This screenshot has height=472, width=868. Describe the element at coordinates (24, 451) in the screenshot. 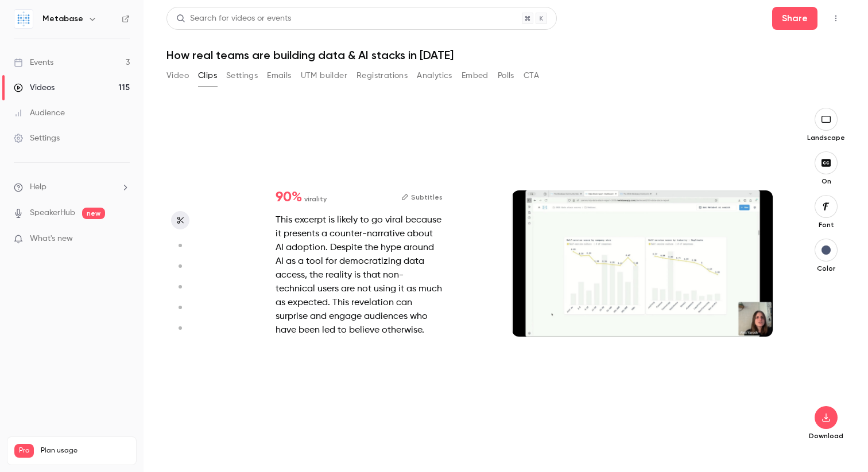

I see `span: Pro` at that location.